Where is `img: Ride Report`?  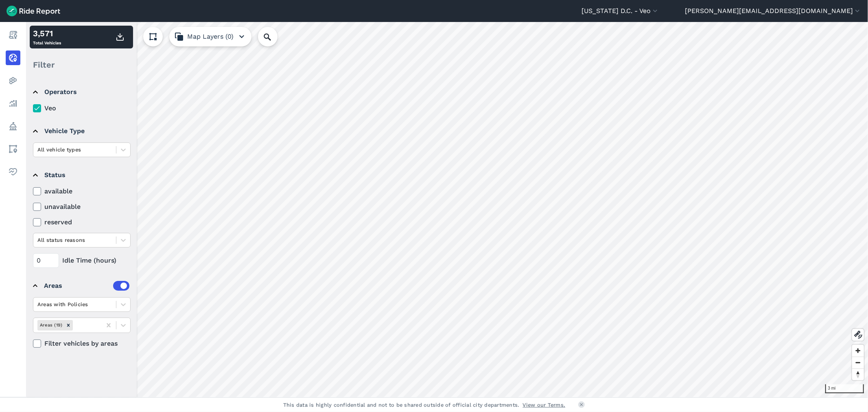 img: Ride Report is located at coordinates (33, 11).